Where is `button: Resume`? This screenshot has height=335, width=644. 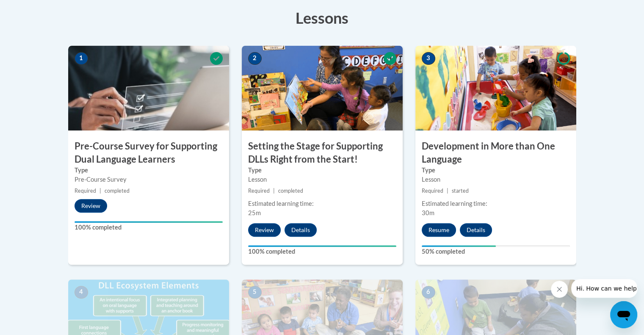 button: Resume is located at coordinates (439, 230).